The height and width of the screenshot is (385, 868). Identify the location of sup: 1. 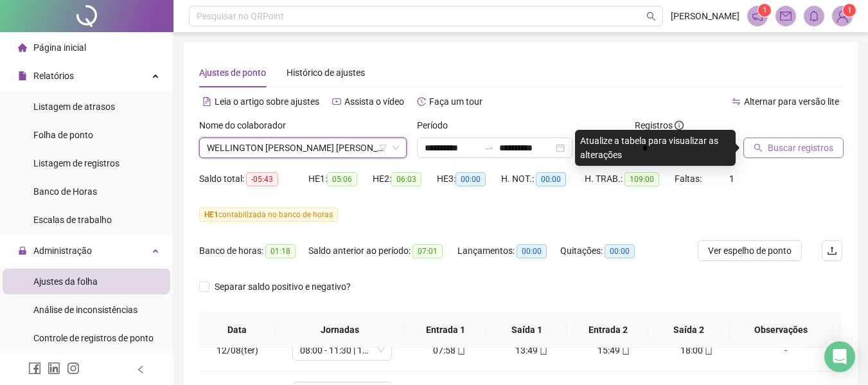
(765, 10).